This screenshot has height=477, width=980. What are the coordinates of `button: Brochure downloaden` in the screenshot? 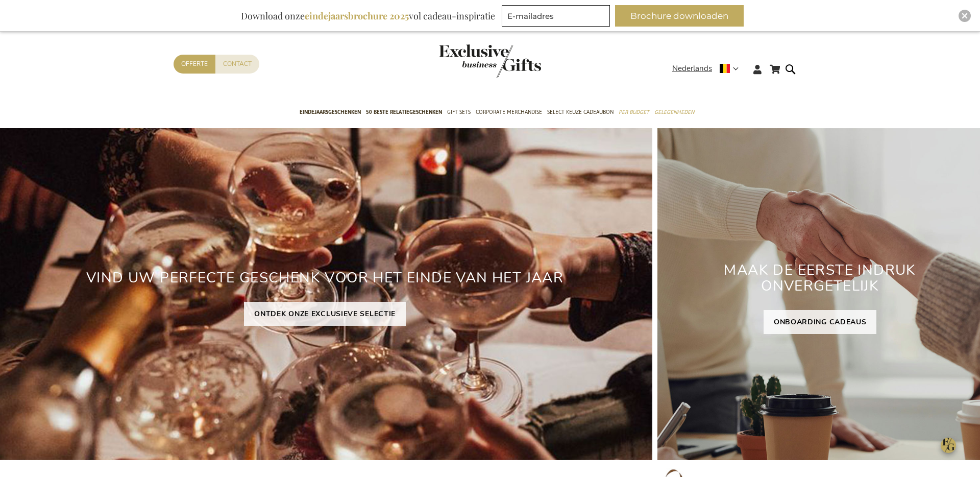 It's located at (679, 16).